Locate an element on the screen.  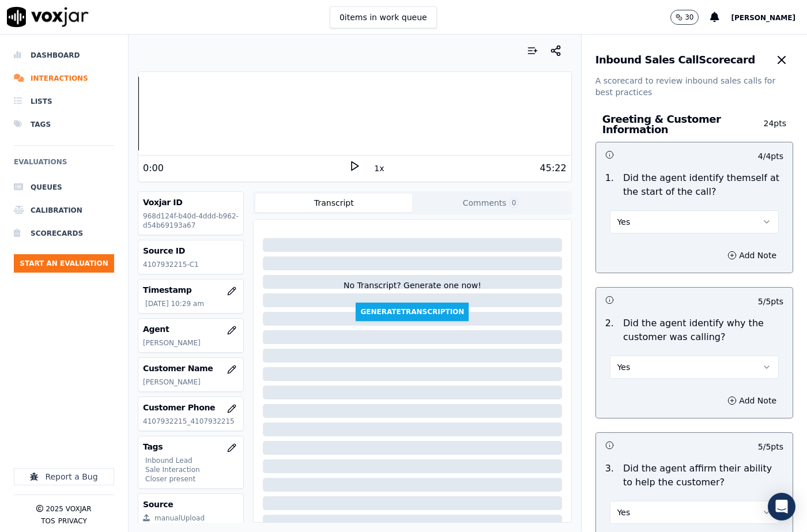
p: 968d124f-b40d-4ddd-b962-d54b69193a67 is located at coordinates (191, 221).